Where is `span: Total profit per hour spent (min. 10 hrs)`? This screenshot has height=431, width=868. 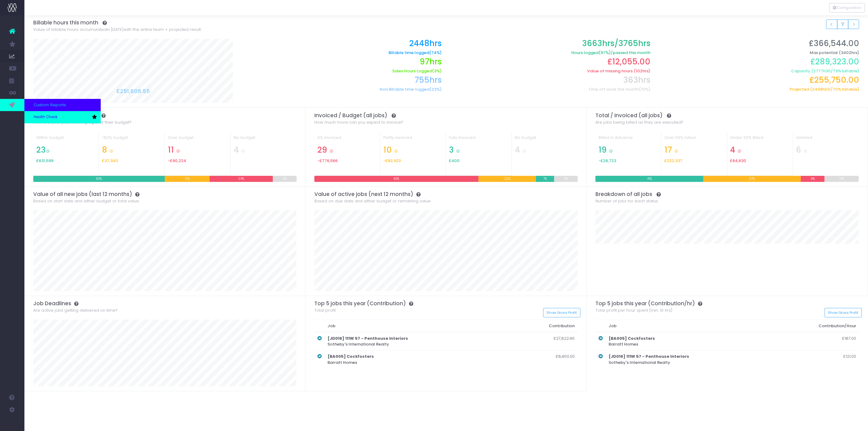
span: Total profit per hour spent (min. 10 hrs) is located at coordinates (634, 310).